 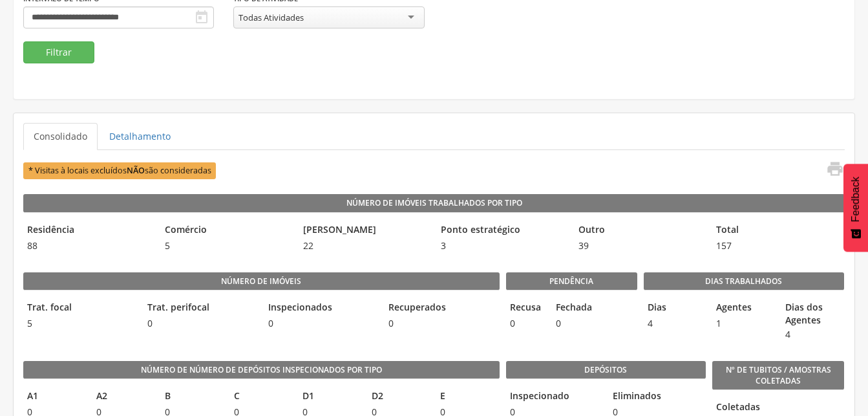 What do you see at coordinates (192, 396) in the screenshot?
I see `legend: B` at bounding box center [192, 396].